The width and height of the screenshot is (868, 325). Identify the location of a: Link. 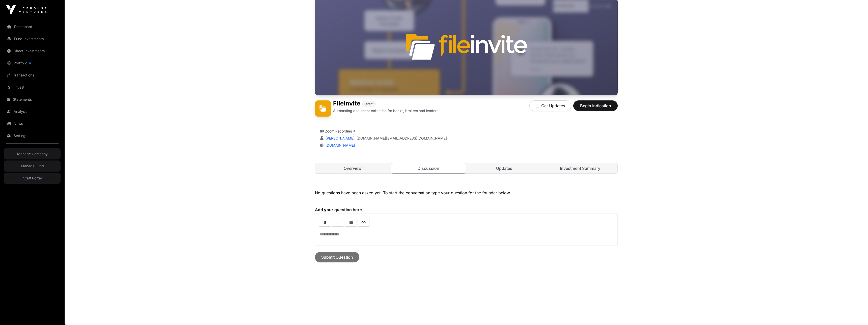
(363, 222).